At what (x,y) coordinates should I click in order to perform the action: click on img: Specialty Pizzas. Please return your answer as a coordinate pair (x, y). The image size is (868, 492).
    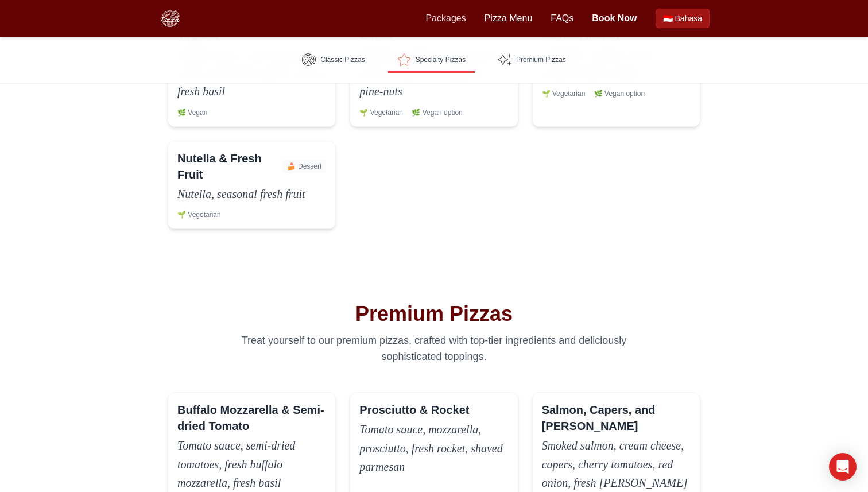
    Looking at the image, I should click on (404, 60).